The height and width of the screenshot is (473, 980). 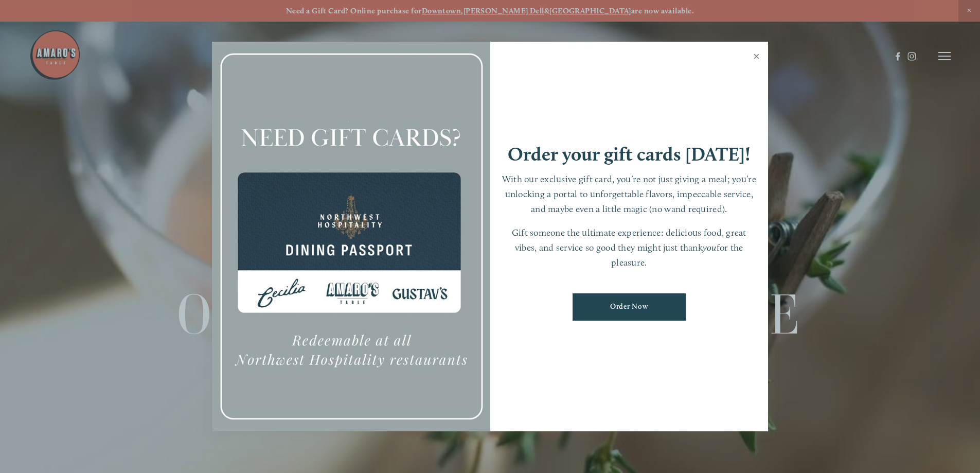 What do you see at coordinates (629, 194) in the screenshot?
I see `p: With our exclusive gift card, you’re not just giving a meal; you’re unlocking a portal to unforge...` at bounding box center [629, 194].